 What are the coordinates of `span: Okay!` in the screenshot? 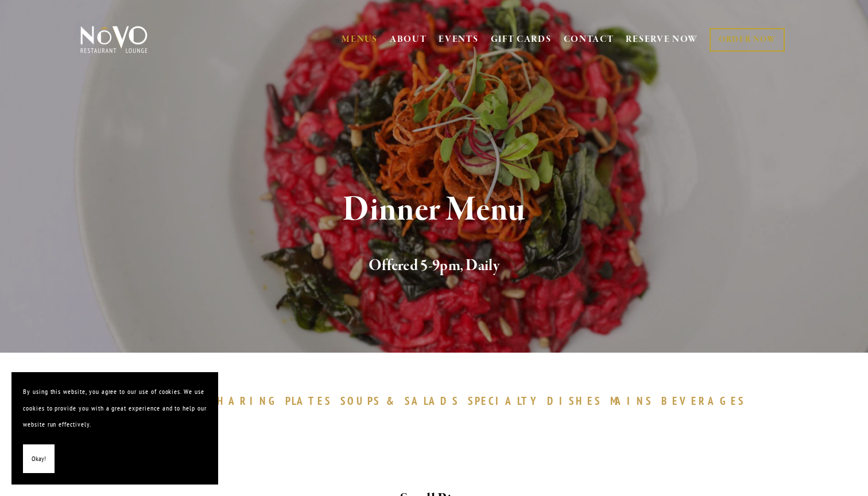 It's located at (38, 459).